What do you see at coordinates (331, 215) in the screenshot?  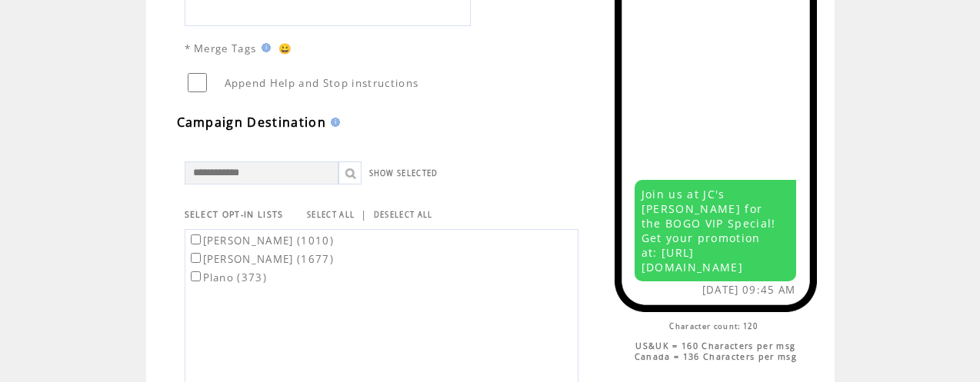 I see `a: SELECT ALL` at bounding box center [331, 215].